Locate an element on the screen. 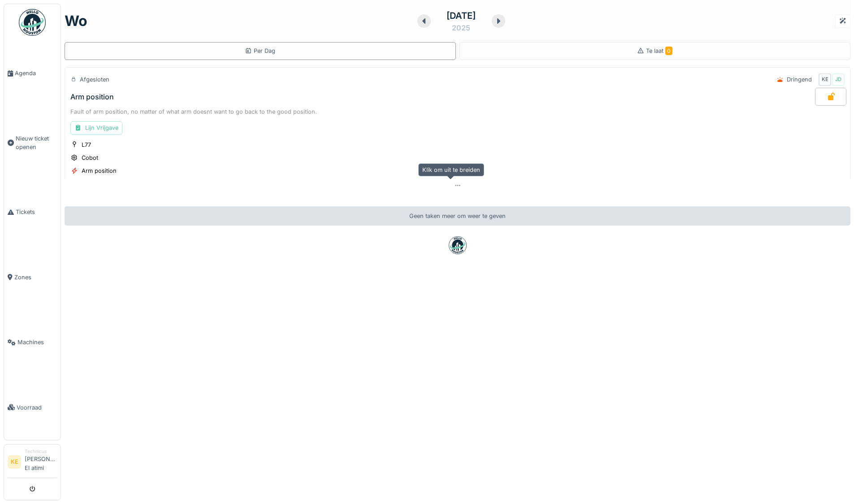 The width and height of the screenshot is (854, 504). div: L77 is located at coordinates (86, 145).